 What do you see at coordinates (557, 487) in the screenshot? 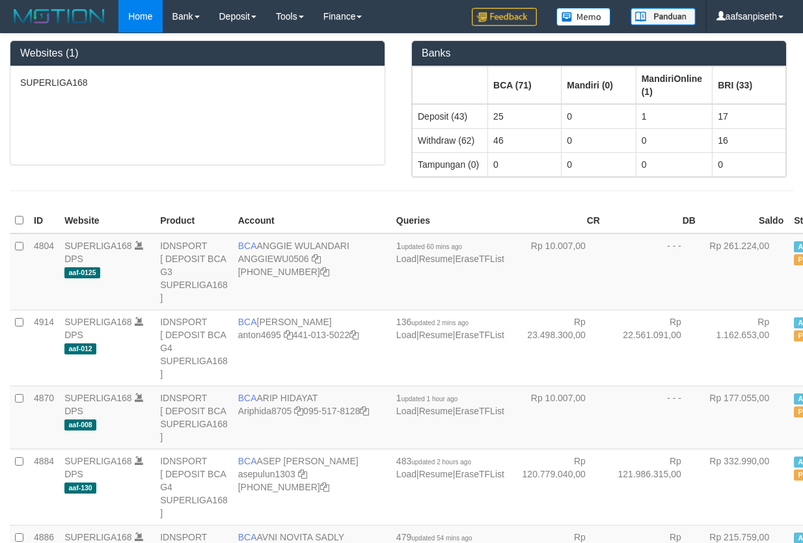
I see `td: Rp 120.779.040,00` at bounding box center [557, 487].